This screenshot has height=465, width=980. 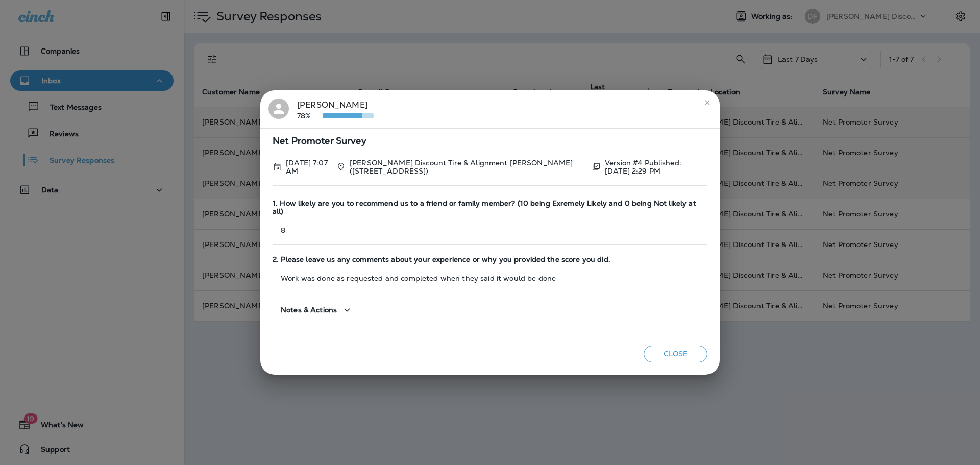 I want to click on span: Notes & Actions, so click(x=308, y=310).